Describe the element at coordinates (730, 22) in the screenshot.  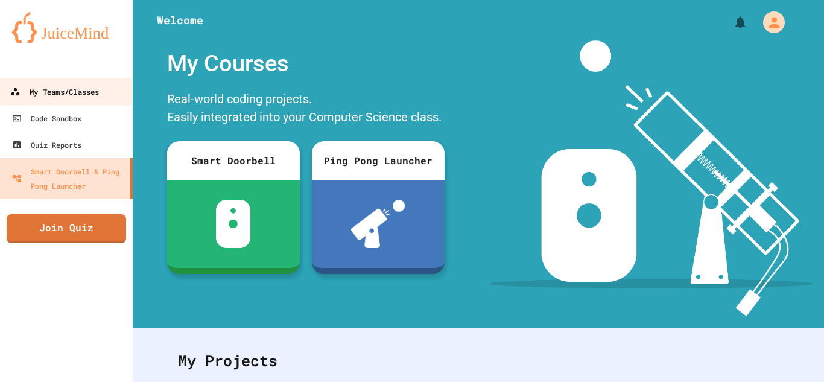
I see `div: My Notifications` at that location.